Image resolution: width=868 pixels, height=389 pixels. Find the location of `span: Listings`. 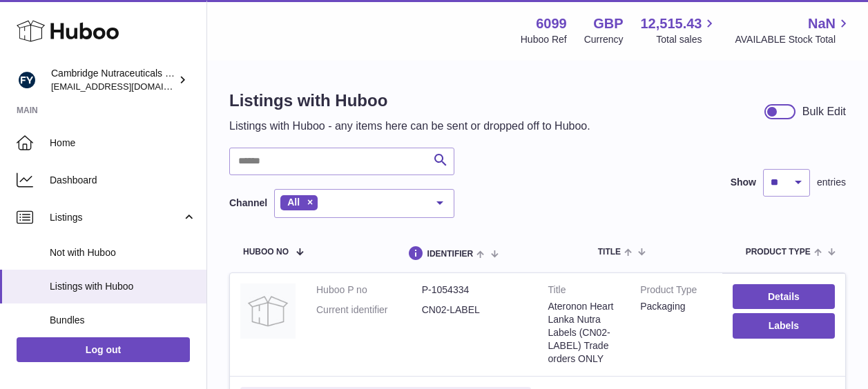

span: Listings is located at coordinates (115, 218).